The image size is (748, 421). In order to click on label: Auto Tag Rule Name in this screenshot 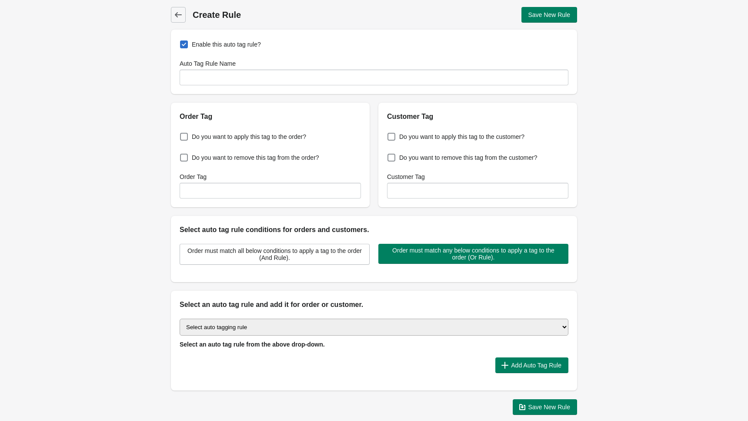, I will do `click(208, 64)`.